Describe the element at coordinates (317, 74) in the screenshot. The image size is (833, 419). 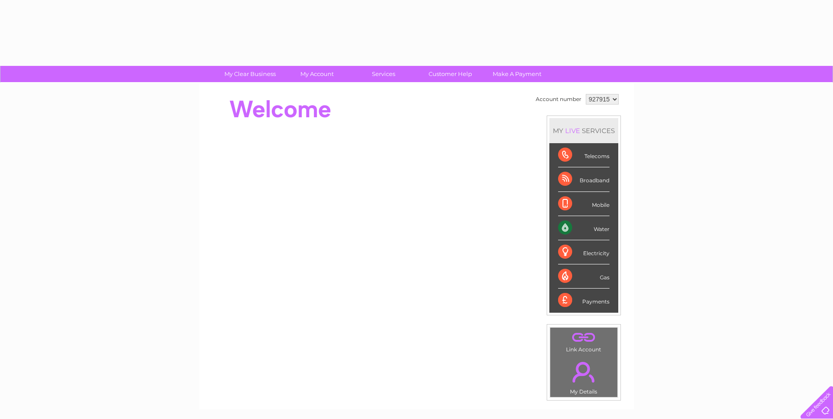
I see `a: My Account` at that location.